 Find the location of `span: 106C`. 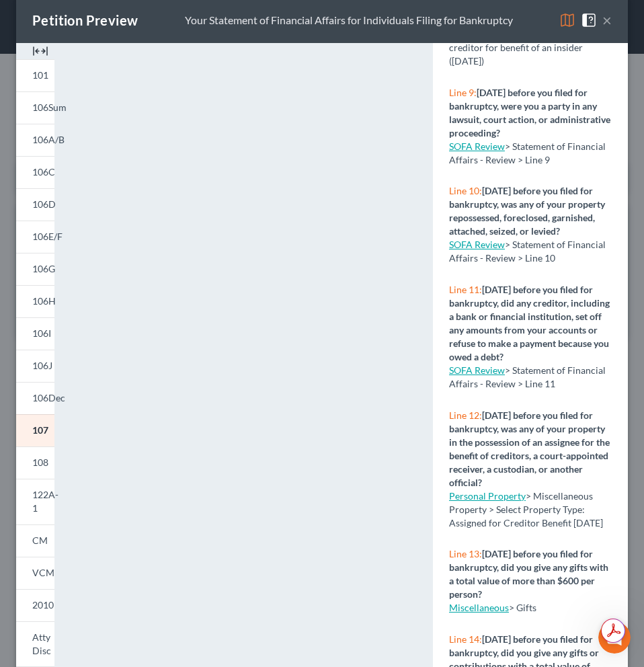

span: 106C is located at coordinates (44, 171).